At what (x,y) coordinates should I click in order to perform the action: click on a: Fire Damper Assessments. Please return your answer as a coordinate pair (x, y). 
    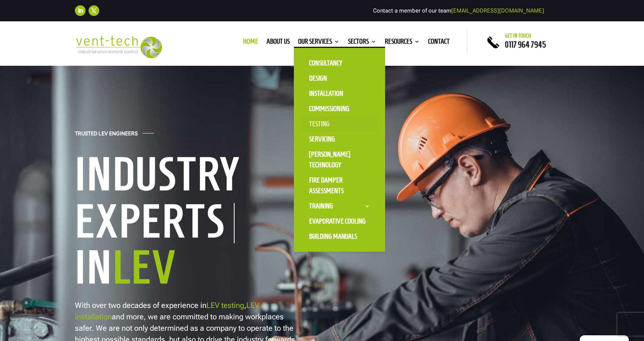
    Looking at the image, I should click on (340, 185).